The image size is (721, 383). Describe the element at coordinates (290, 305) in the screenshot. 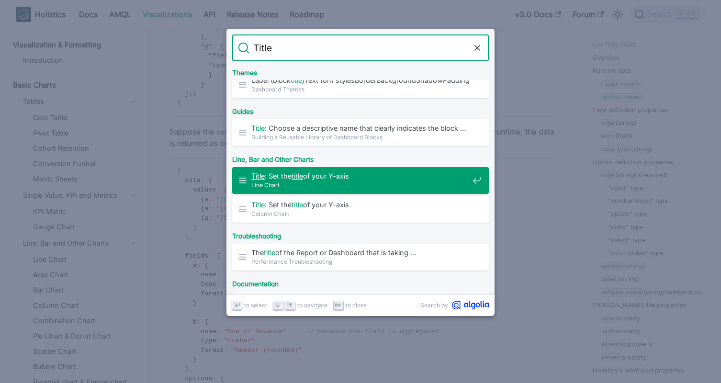

I see `svg: Arrow up` at that location.